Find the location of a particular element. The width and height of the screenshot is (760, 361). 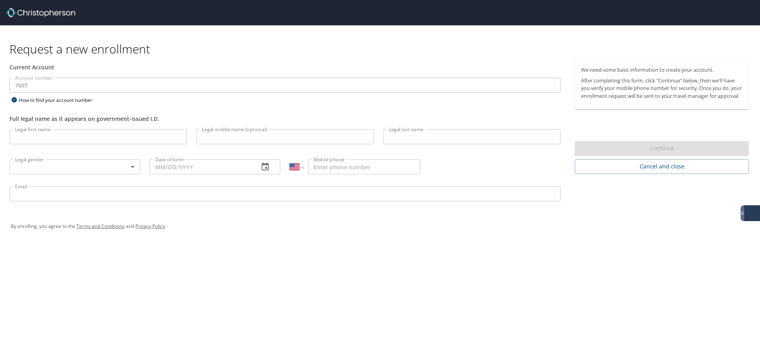

input: Enter phone number is located at coordinates (364, 167).